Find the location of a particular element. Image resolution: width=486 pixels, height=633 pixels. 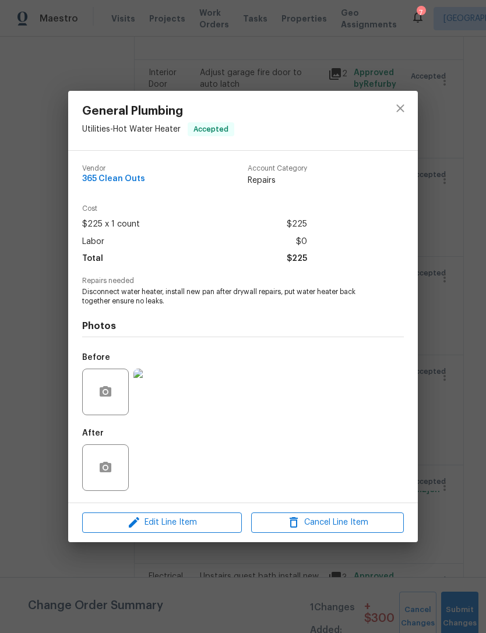

span: Cancel Line Item is located at coordinates (327, 522).